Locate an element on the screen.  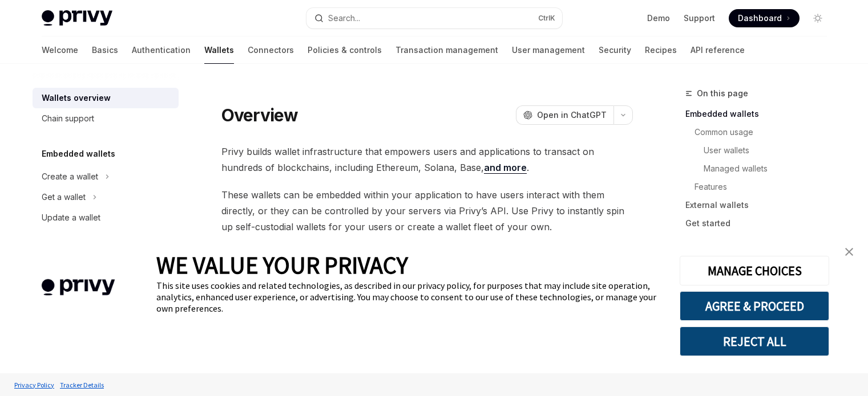
a: close banner is located at coordinates (849, 252).